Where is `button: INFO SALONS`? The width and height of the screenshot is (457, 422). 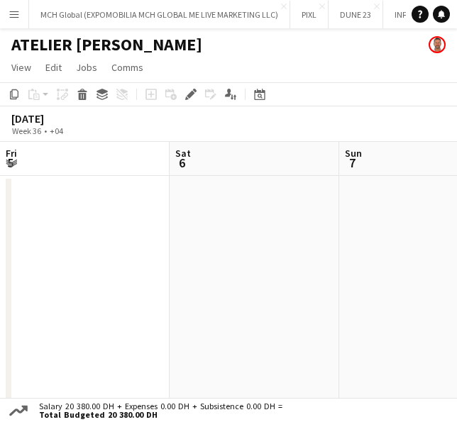
button: INFO SALONS is located at coordinates (420, 14).